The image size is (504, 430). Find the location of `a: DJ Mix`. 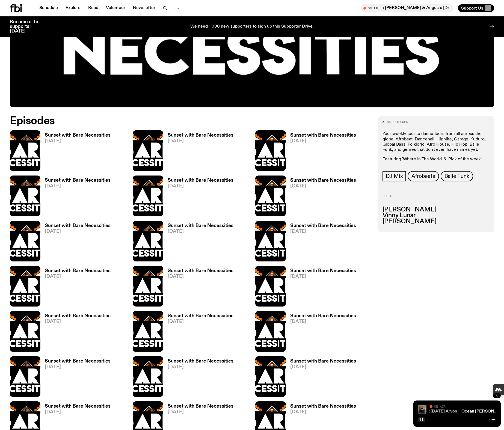

a: DJ Mix is located at coordinates (394, 176).